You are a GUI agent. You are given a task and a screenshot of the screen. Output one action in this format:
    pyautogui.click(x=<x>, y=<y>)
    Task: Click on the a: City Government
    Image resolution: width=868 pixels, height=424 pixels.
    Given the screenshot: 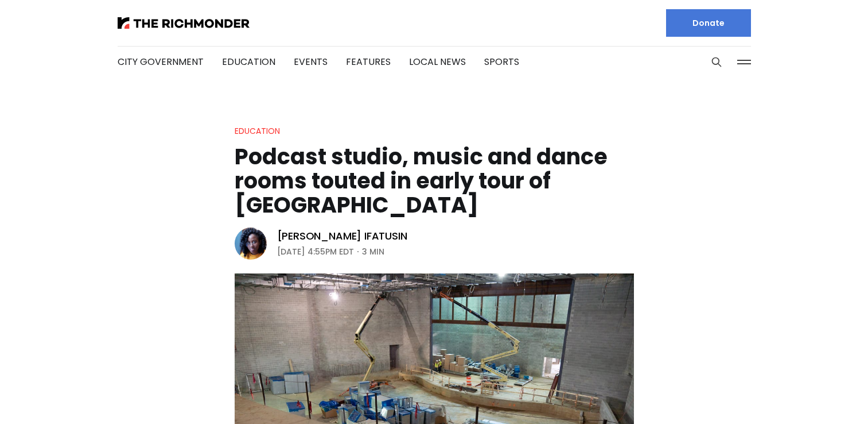 What is the action you would take?
    pyautogui.click(x=160, y=62)
    